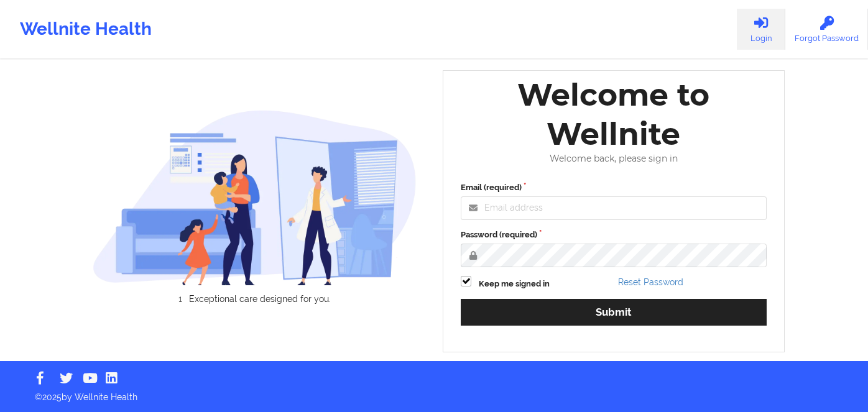 The height and width of the screenshot is (412, 868). I want to click on input: Email address, so click(614, 208).